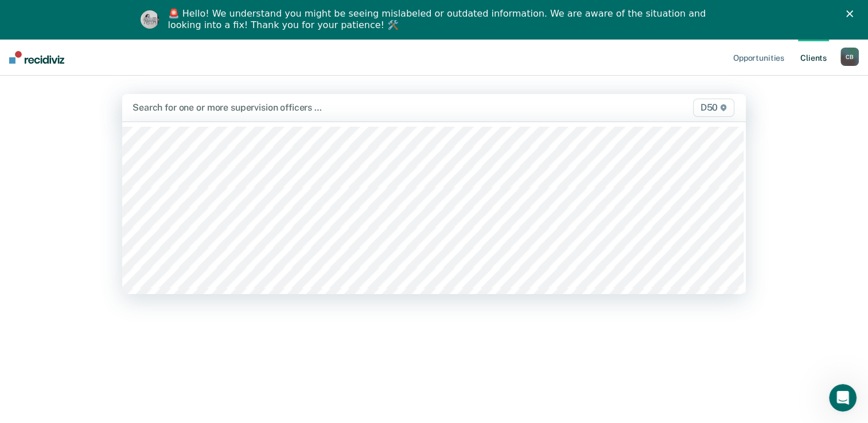 Image resolution: width=868 pixels, height=423 pixels. I want to click on div: C B, so click(850, 57).